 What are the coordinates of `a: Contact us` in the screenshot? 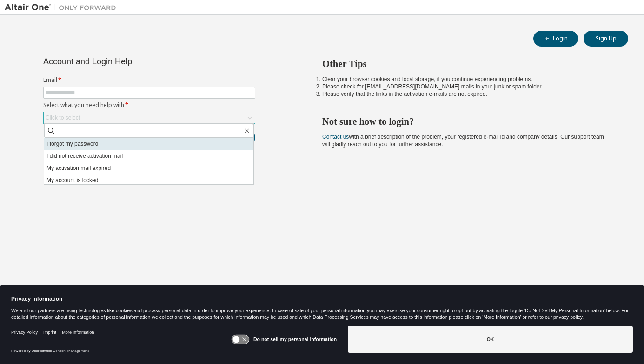 It's located at (335, 137).